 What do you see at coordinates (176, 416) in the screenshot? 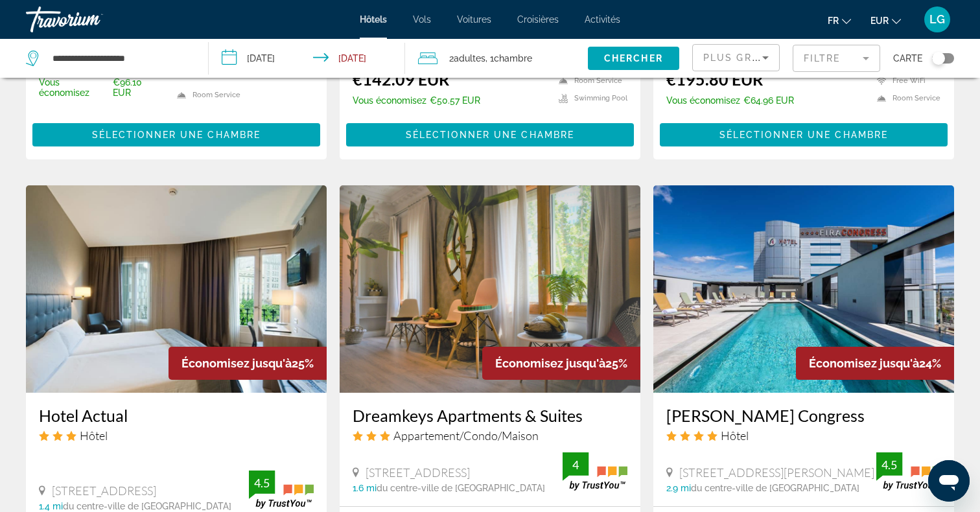
I see `a: Hotel Actual` at bounding box center [176, 416].